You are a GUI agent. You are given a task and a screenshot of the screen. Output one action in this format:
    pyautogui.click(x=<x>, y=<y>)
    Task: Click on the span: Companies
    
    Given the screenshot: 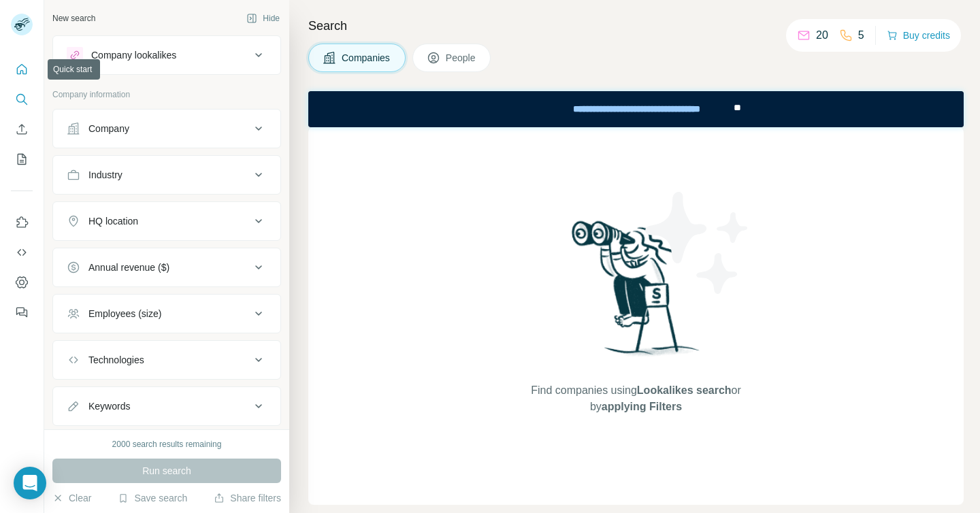 What is the action you would take?
    pyautogui.click(x=366, y=58)
    